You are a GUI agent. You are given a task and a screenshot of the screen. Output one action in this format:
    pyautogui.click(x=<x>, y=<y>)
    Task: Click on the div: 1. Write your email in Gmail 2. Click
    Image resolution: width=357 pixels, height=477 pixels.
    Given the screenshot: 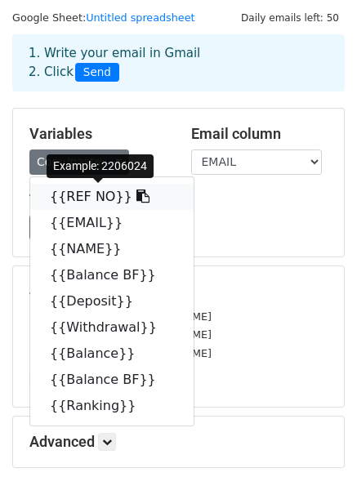 What is the action you would take?
    pyautogui.click(x=178, y=63)
    